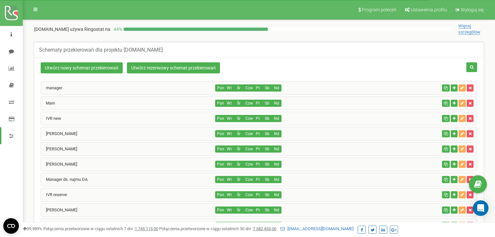 This screenshot has width=495, height=237. Describe the element at coordinates (480, 208) in the screenshot. I see `div: Open Intercom Messenger` at that location.